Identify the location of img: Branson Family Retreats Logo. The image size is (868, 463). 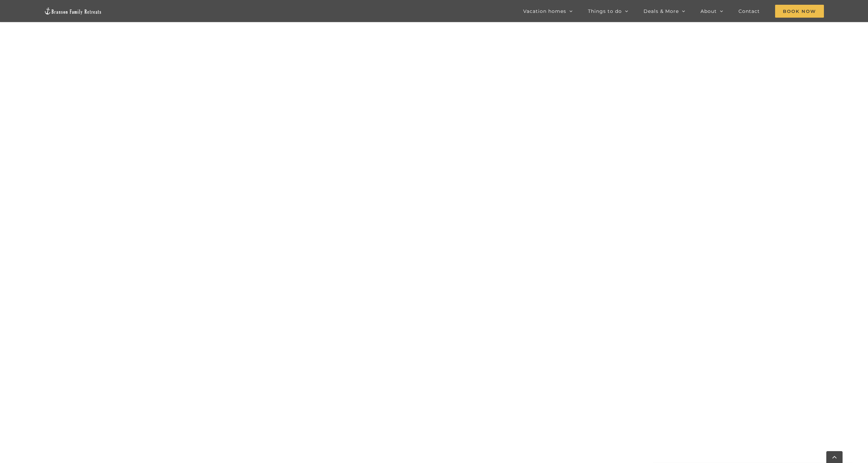
(73, 10).